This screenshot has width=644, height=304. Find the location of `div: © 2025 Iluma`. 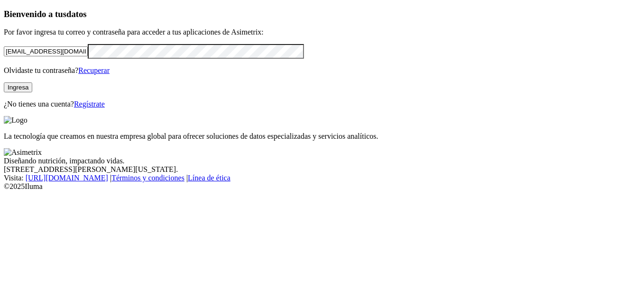

div: © 2025 Iluma is located at coordinates (322, 186).